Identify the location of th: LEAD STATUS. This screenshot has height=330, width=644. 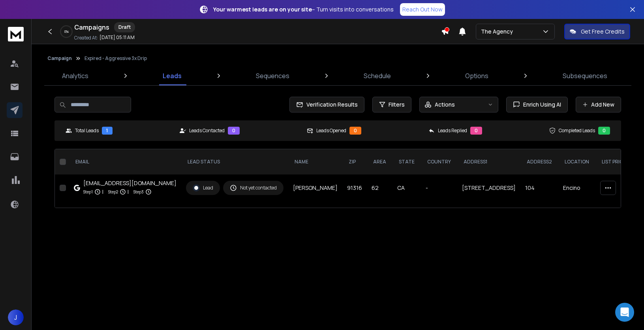
(235, 162).